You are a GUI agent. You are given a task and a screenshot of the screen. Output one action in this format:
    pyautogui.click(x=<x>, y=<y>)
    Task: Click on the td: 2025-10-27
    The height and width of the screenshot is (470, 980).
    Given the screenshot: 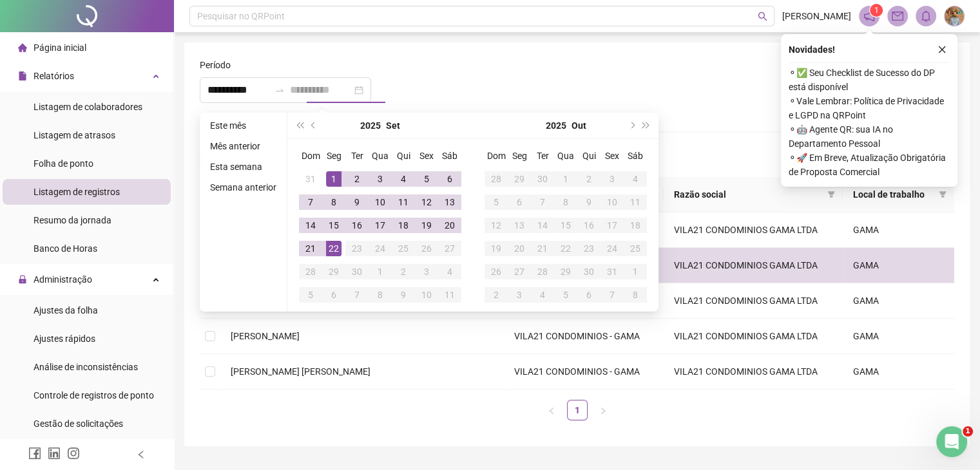 What is the action you would take?
    pyautogui.click(x=520, y=271)
    